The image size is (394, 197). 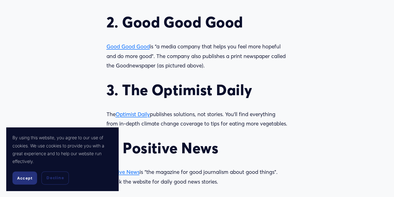 What do you see at coordinates (25, 178) in the screenshot?
I see `button: Accept` at bounding box center [25, 178].